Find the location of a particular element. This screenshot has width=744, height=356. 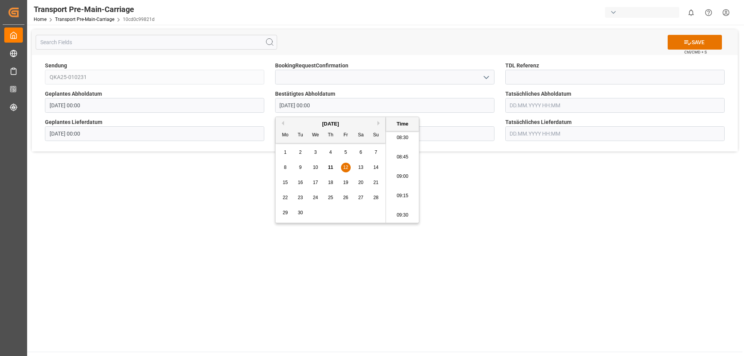

span: 6 is located at coordinates (361, 152).